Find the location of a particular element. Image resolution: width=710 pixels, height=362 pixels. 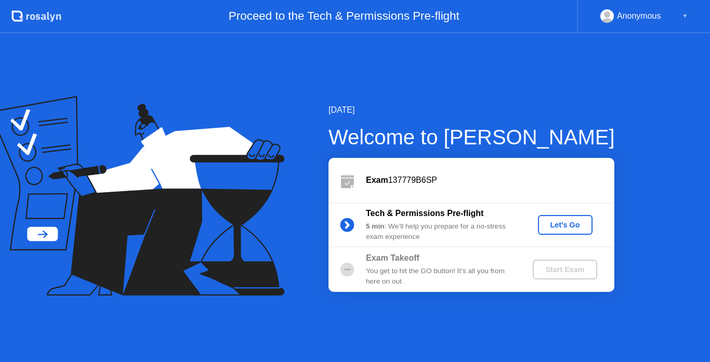

b: Exam Takeoff is located at coordinates (392, 258).